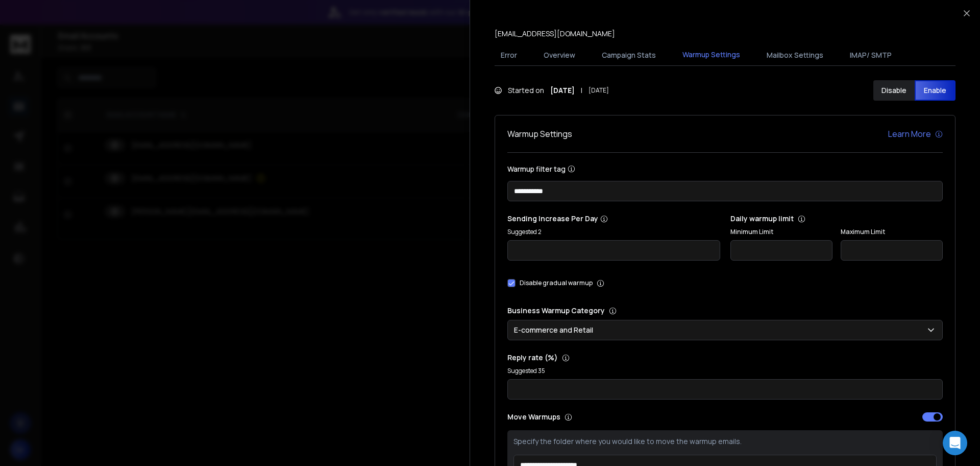  I want to click on div: Open Intercom Messenger, so click(955, 443).